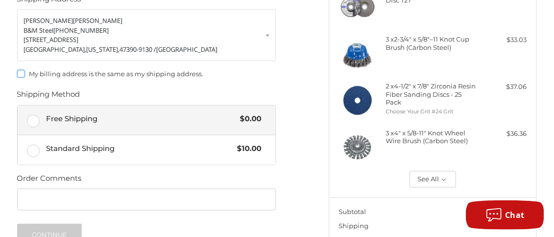 Image resolution: width=554 pixels, height=237 pixels. Describe the element at coordinates (503, 40) in the screenshot. I see `div: $33.03` at that location.